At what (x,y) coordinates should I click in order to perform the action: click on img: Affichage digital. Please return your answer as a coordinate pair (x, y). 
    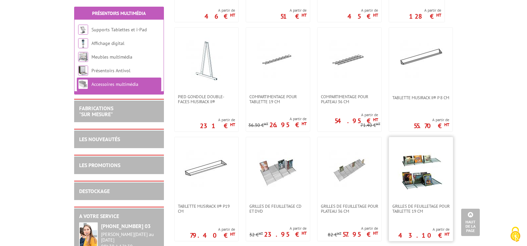
    Looking at the image, I should click on (83, 43).